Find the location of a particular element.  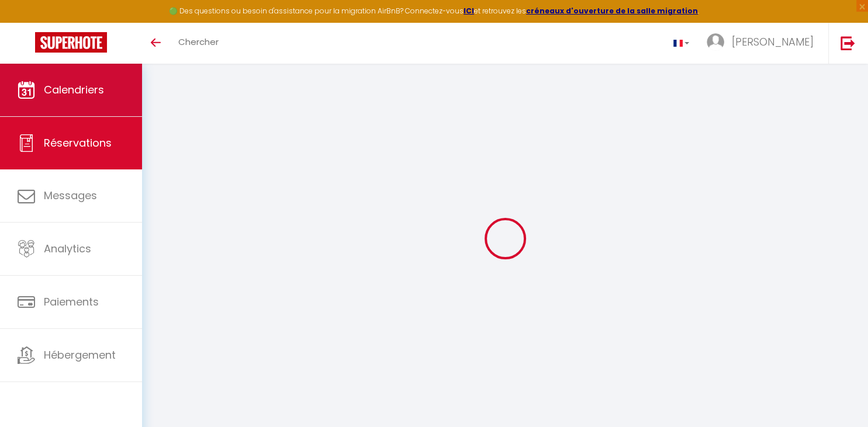

strong: créneaux d'ouverture de la salle migration is located at coordinates (612, 11).